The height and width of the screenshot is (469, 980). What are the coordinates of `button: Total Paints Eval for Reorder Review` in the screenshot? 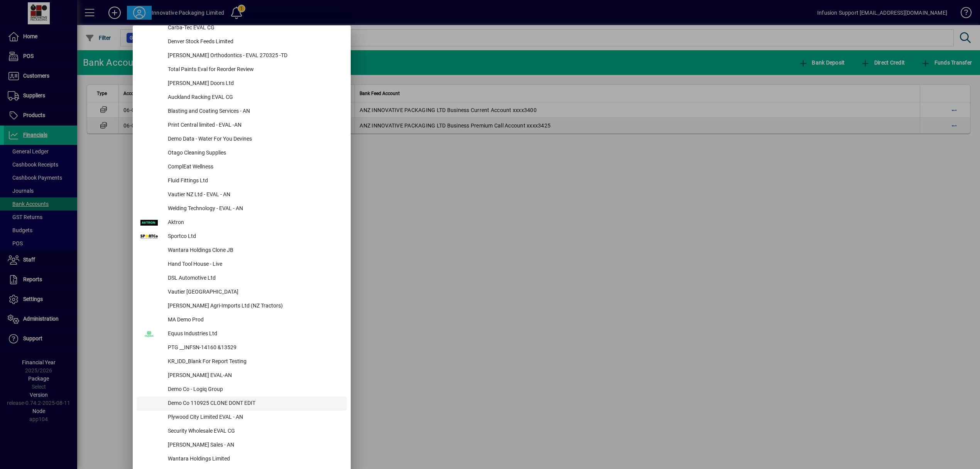 It's located at (242, 70).